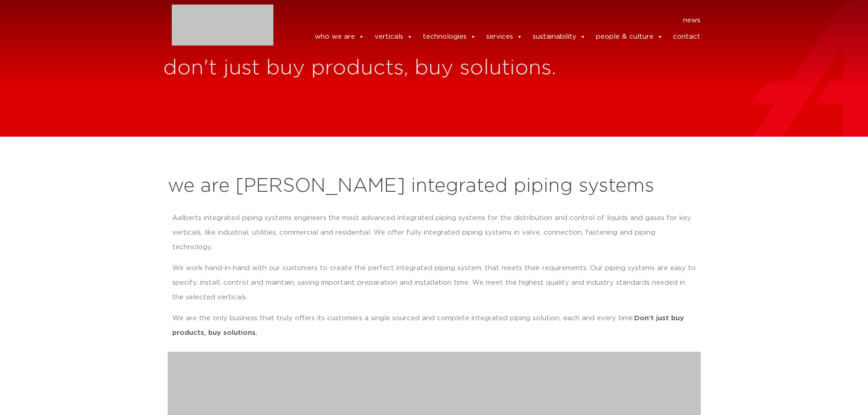  What do you see at coordinates (505, 37) in the screenshot?
I see `a: services` at bounding box center [505, 37].